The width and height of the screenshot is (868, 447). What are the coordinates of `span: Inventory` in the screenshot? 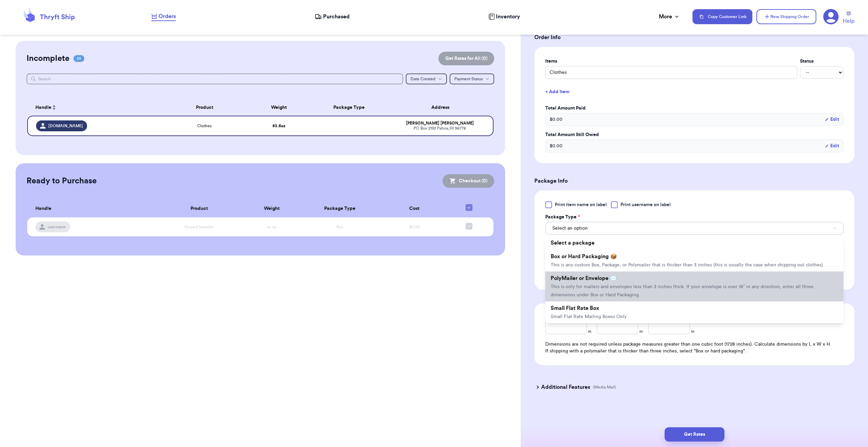 It's located at (508, 17).